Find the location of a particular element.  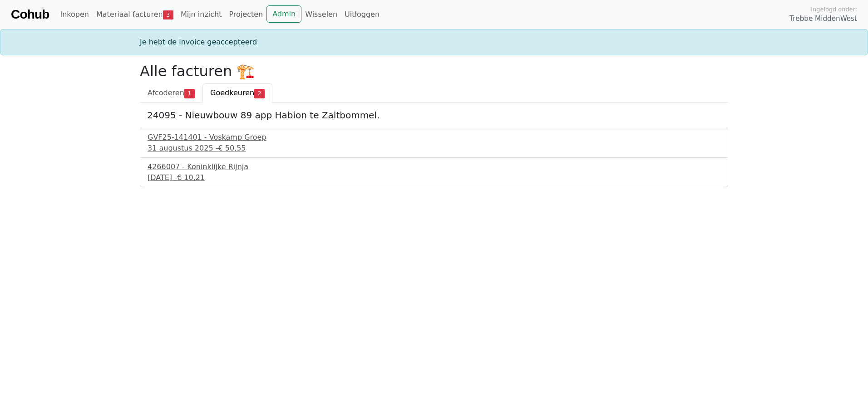

a: Cohub is located at coordinates (30, 14).